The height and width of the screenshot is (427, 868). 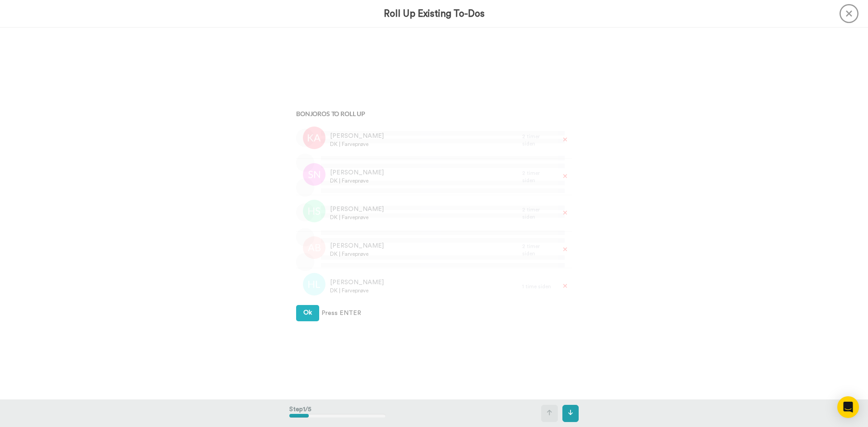 I want to click on span: Ok, so click(x=307, y=313).